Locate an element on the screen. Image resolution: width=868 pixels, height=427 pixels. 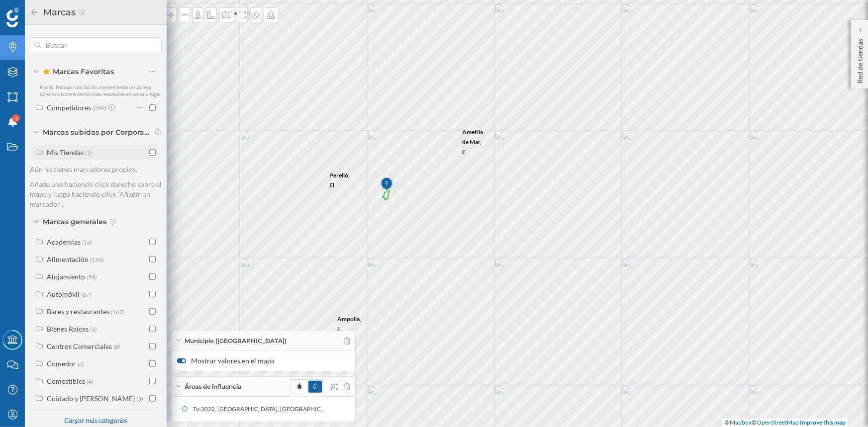
span: (1) is located at coordinates (88, 152).